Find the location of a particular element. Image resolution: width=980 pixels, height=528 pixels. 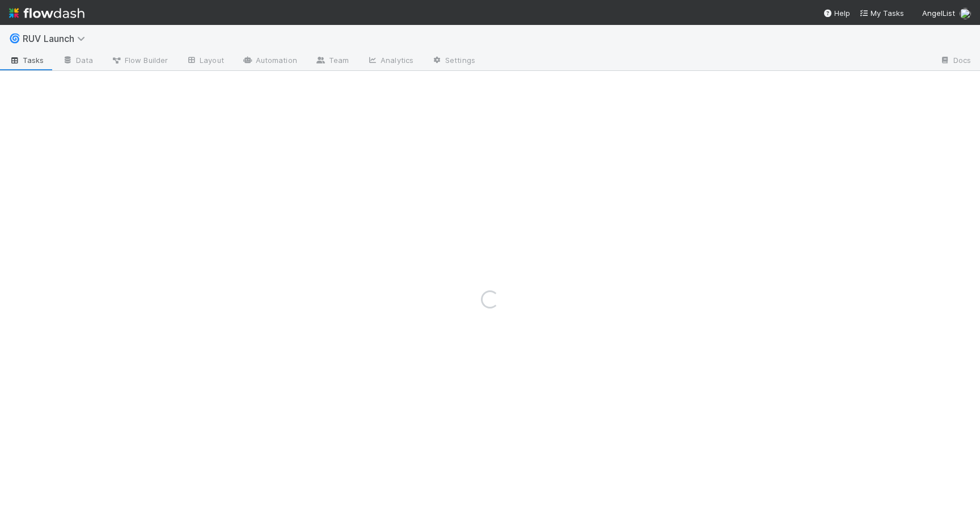

img: logo-inverted-e16ddd16eac7371096b0.svg is located at coordinates (47, 13).